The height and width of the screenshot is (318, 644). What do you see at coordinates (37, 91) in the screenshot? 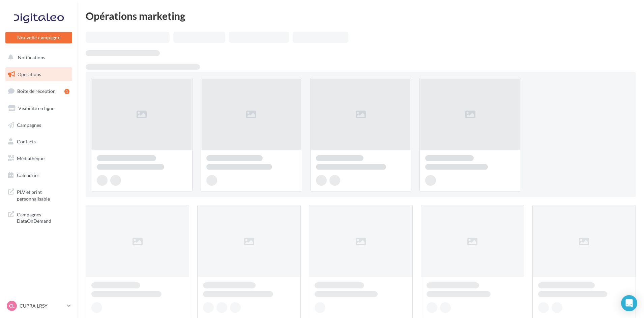
I see `span: Boîte de réception` at bounding box center [37, 91].